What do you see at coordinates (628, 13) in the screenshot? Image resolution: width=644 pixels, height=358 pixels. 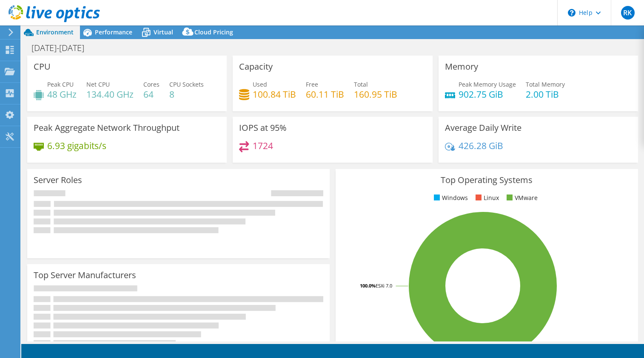 I see `span: RK` at bounding box center [628, 13].